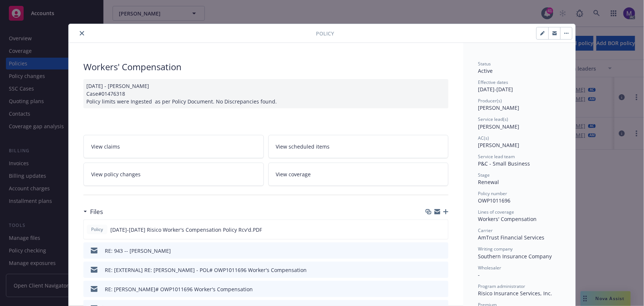 This screenshot has height=306, width=644. What do you see at coordinates (173, 174) in the screenshot?
I see `a: View policy changes` at bounding box center [173, 174].